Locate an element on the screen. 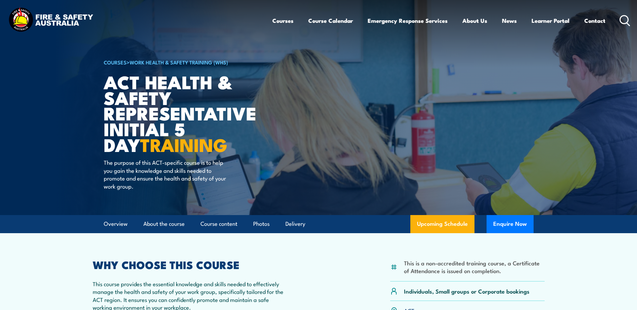 The height and width of the screenshot is (310, 637). a: Emergency Response Services is located at coordinates (408, 20).